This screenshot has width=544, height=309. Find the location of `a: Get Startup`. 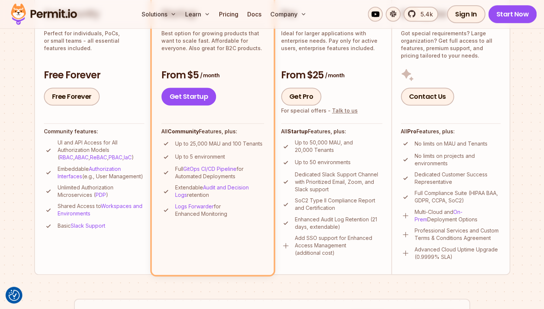

a: Get Startup is located at coordinates (189, 97).